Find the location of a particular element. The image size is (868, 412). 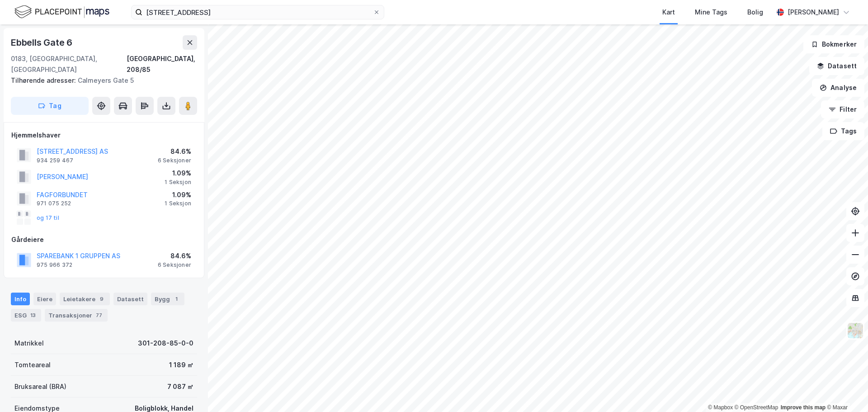

button: Datasett is located at coordinates (837, 66).